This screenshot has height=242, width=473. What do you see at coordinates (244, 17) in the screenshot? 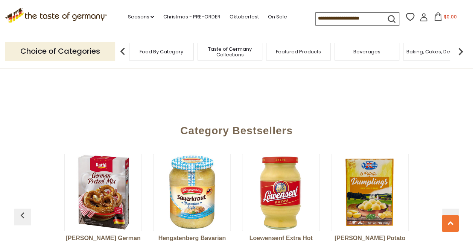
I see `a: Oktoberfest` at bounding box center [244, 17].